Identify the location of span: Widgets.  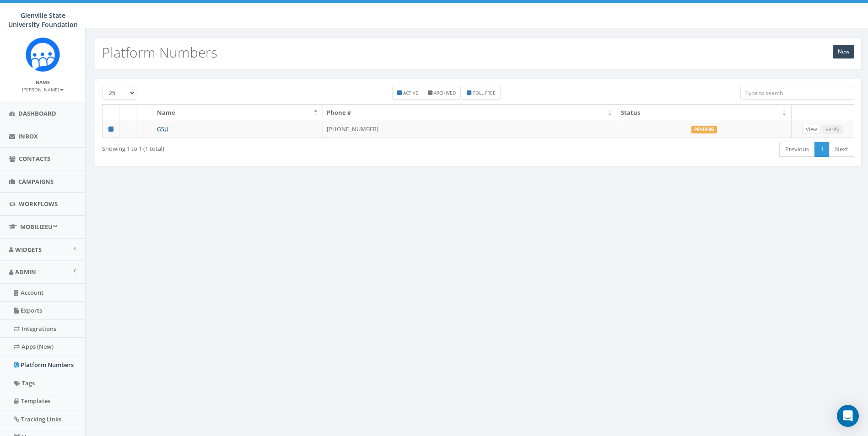
(28, 250).